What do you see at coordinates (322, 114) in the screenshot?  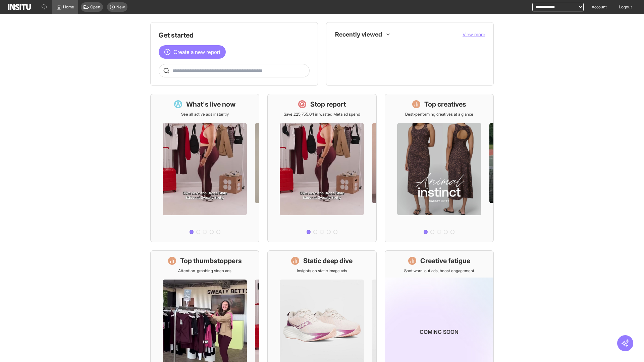 I see `p: Save £25,755.04 in wasted Meta ad spend` at bounding box center [322, 114].